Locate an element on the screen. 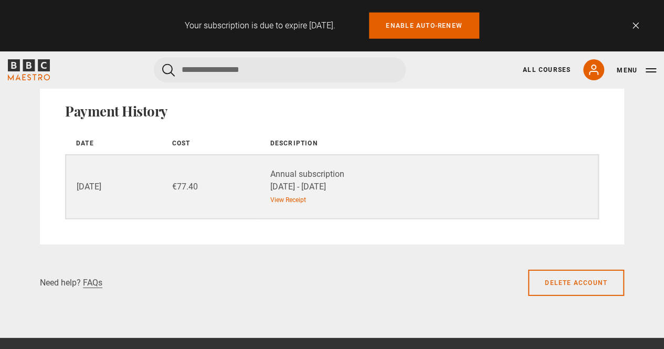 This screenshot has width=664, height=349. td: €77.40 is located at coordinates (210, 187).